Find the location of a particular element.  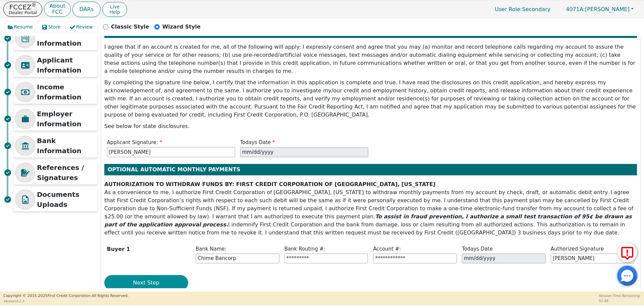

p: Version 3.2.3 is located at coordinates (66, 301).